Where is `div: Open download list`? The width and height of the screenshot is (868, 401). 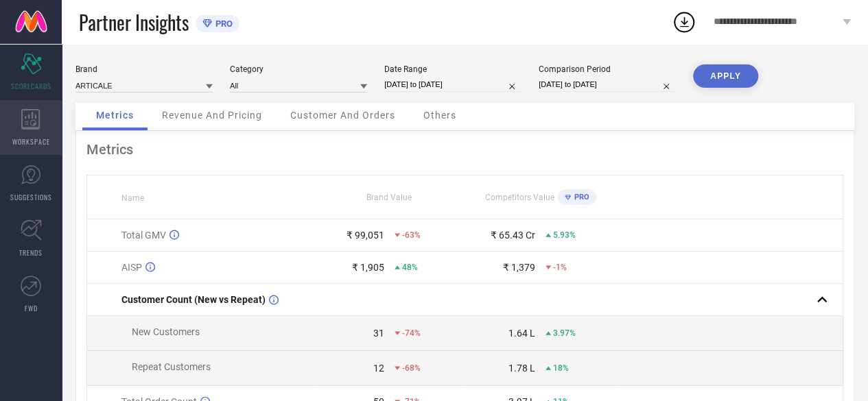 div: Open download list is located at coordinates (684, 22).